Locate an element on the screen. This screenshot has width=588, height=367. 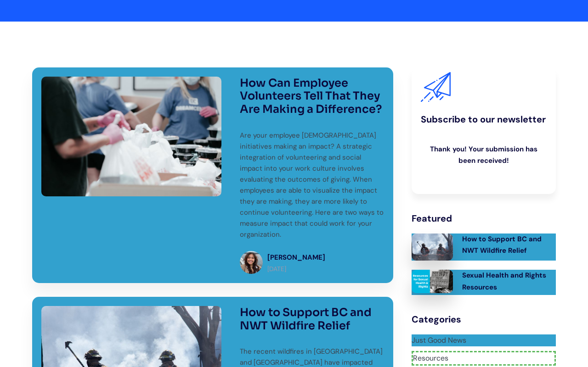
div: How to Support BC and NWT Wildfire Relief is located at coordinates (509, 245).